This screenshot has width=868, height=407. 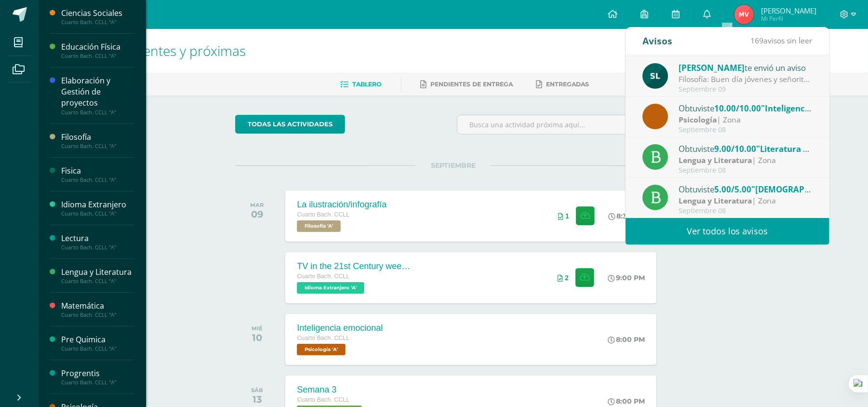 I want to click on span: "Inteligencias múltiples 2", so click(x=814, y=108).